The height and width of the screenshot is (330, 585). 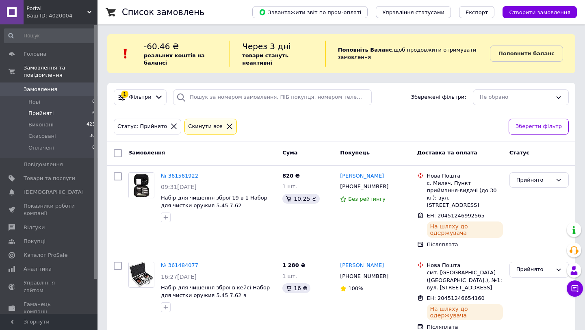 I want to click on button: Експорт, so click(x=477, y=12).